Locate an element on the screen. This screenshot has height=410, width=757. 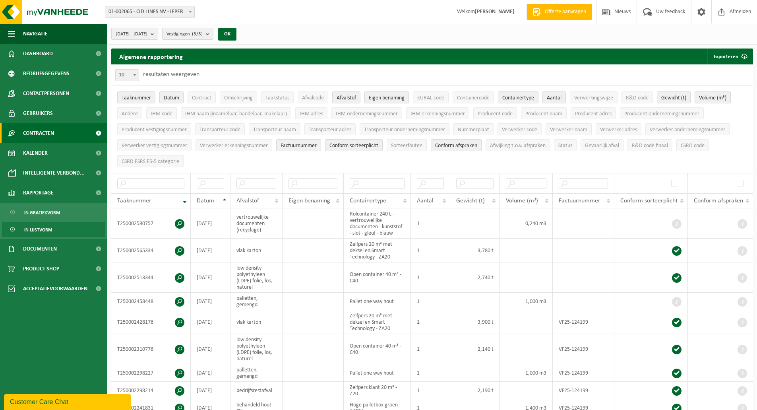
button: AantalAantal: Activate to sort is located at coordinates (554, 97).